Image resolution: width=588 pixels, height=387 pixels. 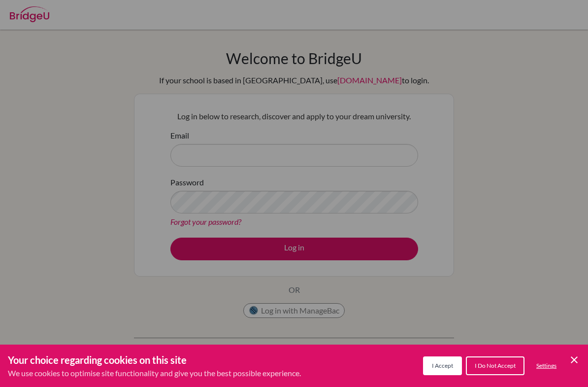 I want to click on span: Settings, so click(x=546, y=365).